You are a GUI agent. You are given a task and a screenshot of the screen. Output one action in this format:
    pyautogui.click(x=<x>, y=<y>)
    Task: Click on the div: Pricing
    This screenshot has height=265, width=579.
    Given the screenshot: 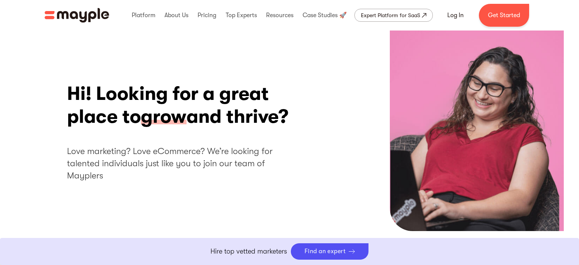 What is the action you would take?
    pyautogui.click(x=207, y=15)
    